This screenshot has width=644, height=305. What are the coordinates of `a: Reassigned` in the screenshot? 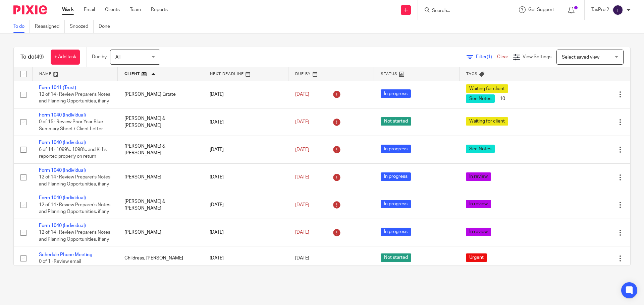 It's located at (49, 26).